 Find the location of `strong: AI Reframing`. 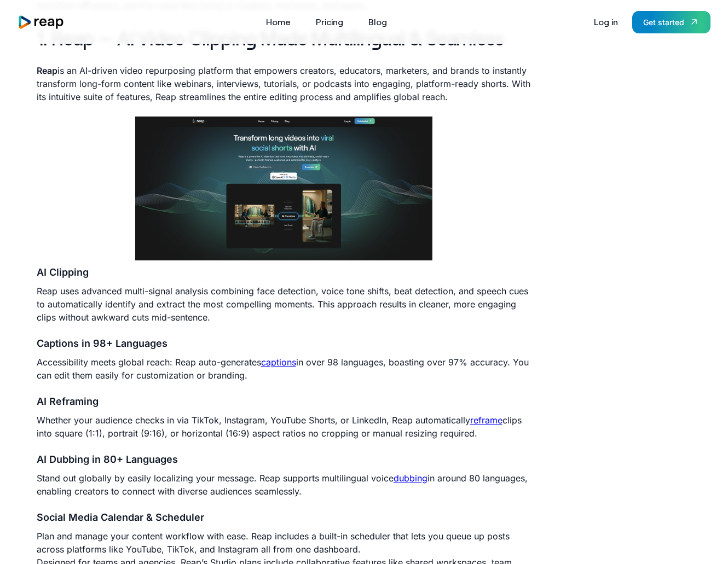

strong: AI Reframing is located at coordinates (68, 401).